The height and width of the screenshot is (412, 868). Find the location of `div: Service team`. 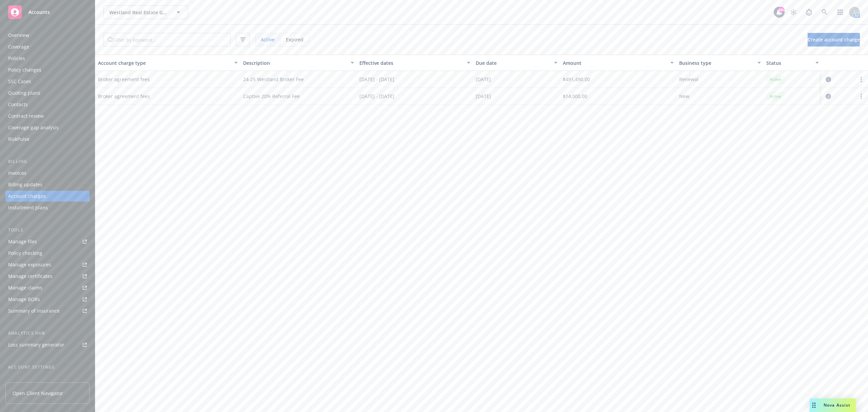

div: Service team is located at coordinates (23, 378).